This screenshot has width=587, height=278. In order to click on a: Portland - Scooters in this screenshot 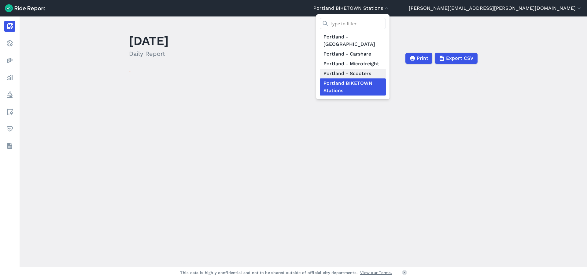, I will do `click(353, 74)`.